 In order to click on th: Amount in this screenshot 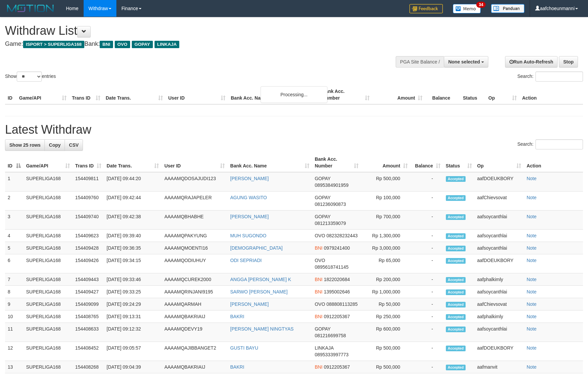, I will do `click(398, 95)`.